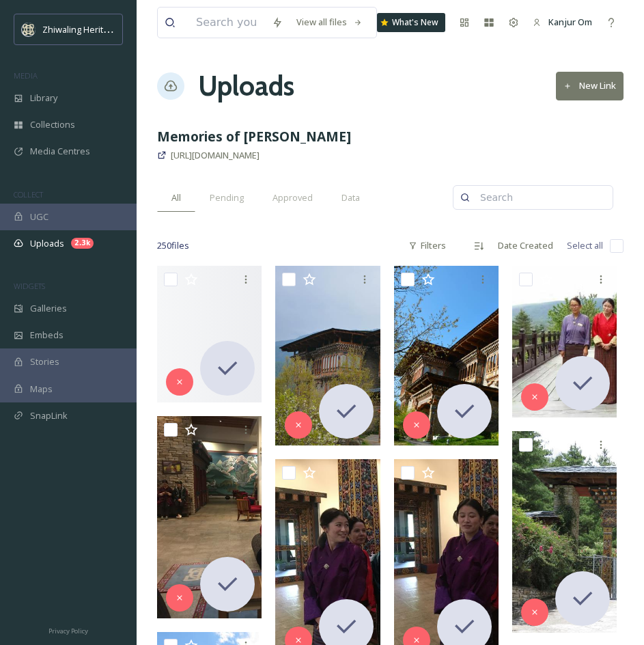 The height and width of the screenshot is (645, 644). Describe the element at coordinates (39, 216) in the screenshot. I see `span: UGC` at that location.